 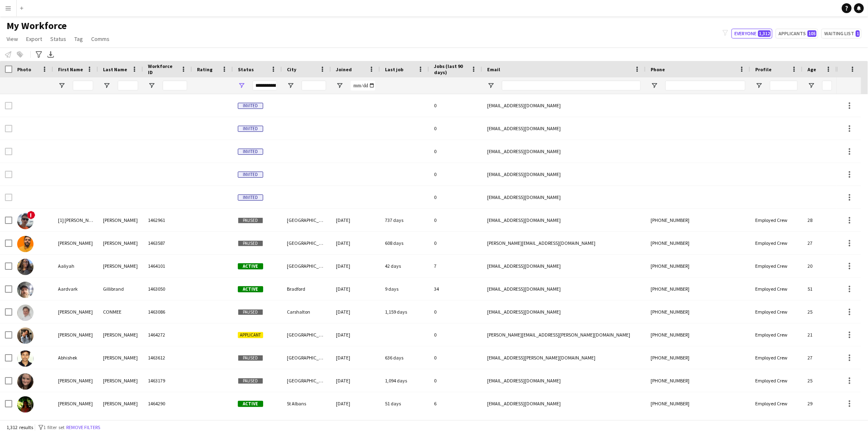 I want to click on img: Aardvark Gillibrand, so click(x=25, y=289).